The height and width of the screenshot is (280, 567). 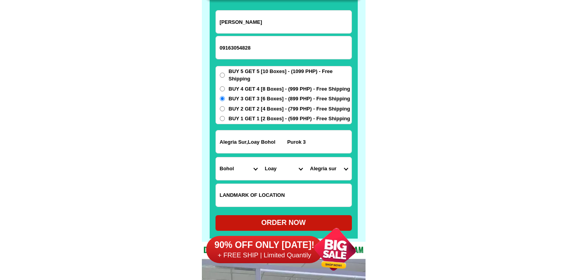 What do you see at coordinates (290, 75) in the screenshot?
I see `span: BUY 5 GET 5 [10 Boxes] - (1099 PHP) - Free Shipping` at bounding box center [290, 75].